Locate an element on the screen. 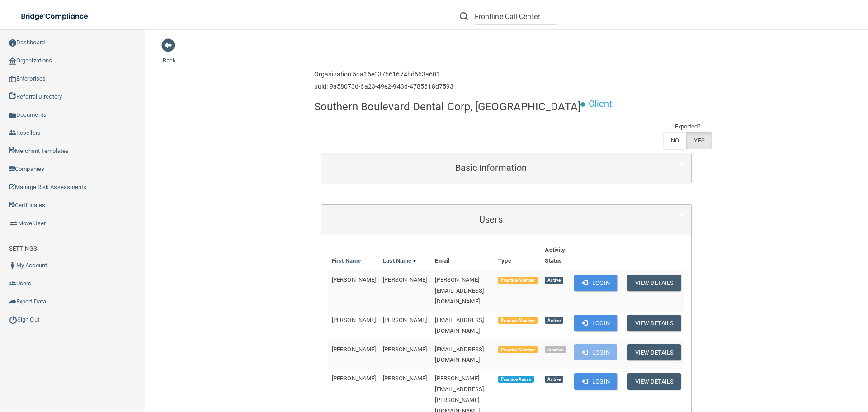 This screenshot has width=868, height=412. img: icon-documents.8dae5593.png is located at coordinates (13, 116).